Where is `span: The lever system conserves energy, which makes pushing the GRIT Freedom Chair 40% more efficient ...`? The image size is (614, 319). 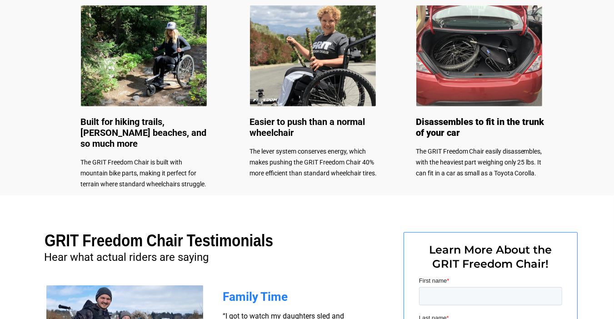
span: The lever system conserves energy, which makes pushing the GRIT Freedom Chair 40% more efficient ... is located at coordinates (314, 162).